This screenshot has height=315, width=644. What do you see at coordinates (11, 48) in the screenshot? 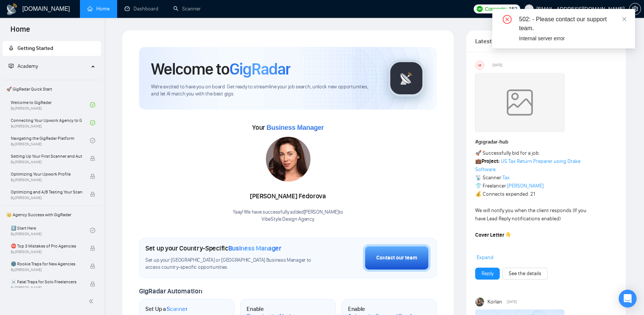
I see `span: rocket` at bounding box center [11, 48].